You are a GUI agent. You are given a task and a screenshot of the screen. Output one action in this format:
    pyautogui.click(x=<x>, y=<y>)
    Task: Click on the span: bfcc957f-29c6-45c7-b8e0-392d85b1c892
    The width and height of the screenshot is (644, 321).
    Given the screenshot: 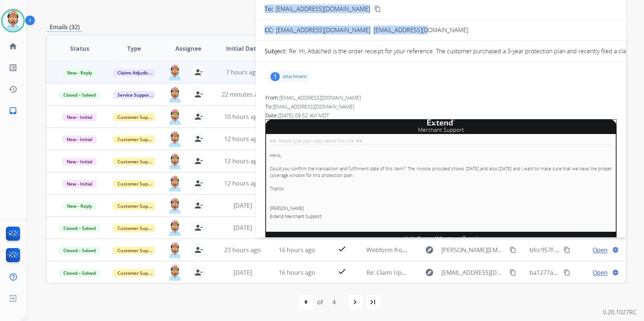 What is the action you would take?
    pyautogui.click(x=585, y=250)
    